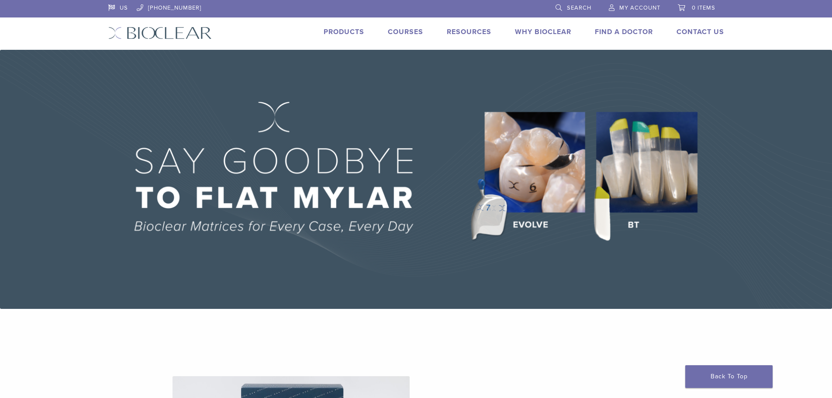  What do you see at coordinates (704, 8) in the screenshot?
I see `span: 0 items` at bounding box center [704, 8].